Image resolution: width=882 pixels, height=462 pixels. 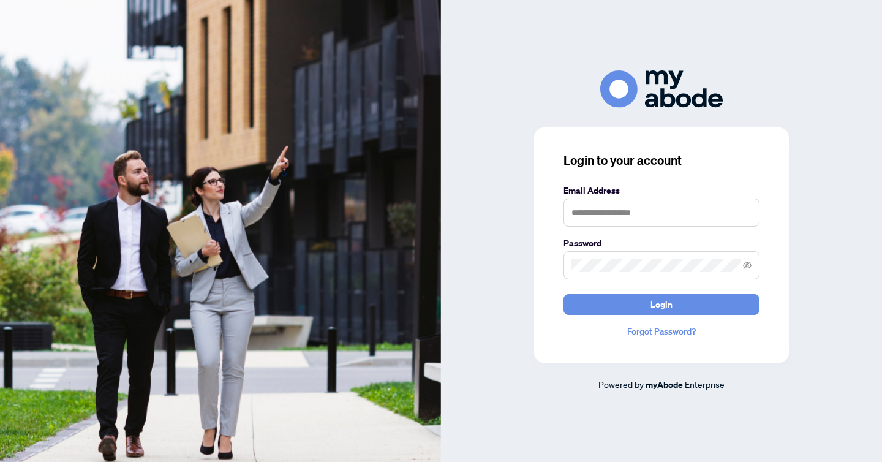 What do you see at coordinates (662, 160) in the screenshot?
I see `h3: Login to your account` at bounding box center [662, 160].